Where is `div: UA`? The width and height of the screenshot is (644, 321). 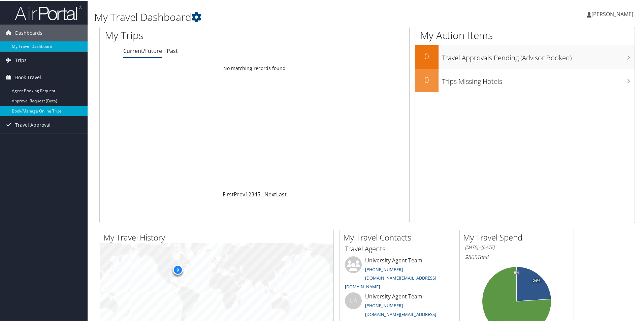 div: UA is located at coordinates (353, 300).